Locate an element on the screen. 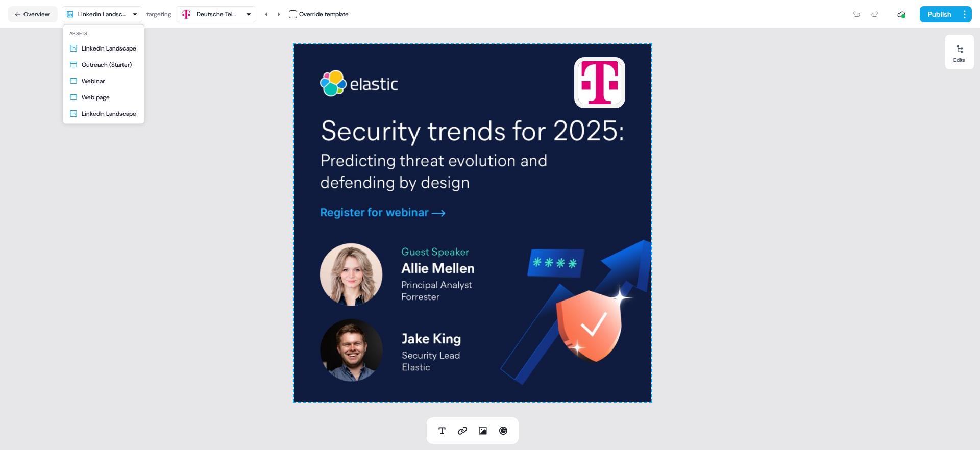 This screenshot has width=980, height=450. div: Assets is located at coordinates (103, 34).